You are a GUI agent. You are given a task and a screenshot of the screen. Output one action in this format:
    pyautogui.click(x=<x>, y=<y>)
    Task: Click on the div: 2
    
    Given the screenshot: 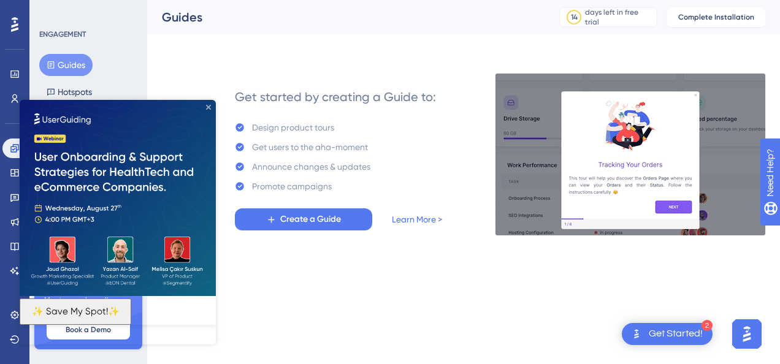 What is the action you would take?
    pyautogui.click(x=707, y=325)
    